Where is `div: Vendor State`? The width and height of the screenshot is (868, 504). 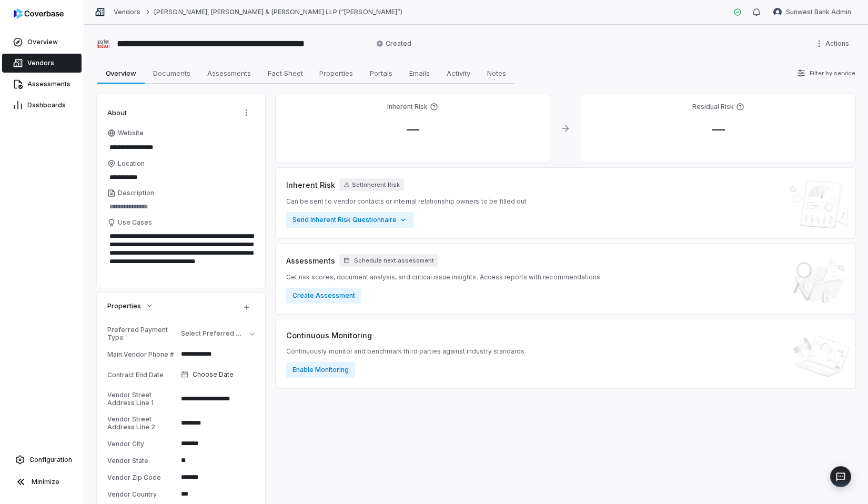 div: Vendor State is located at coordinates (142, 460).